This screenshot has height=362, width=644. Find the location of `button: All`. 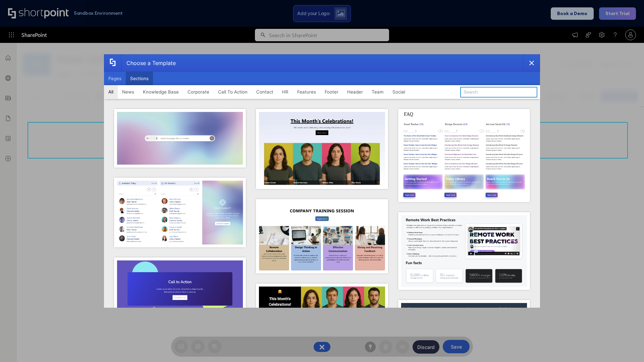

button: All is located at coordinates (111, 92).